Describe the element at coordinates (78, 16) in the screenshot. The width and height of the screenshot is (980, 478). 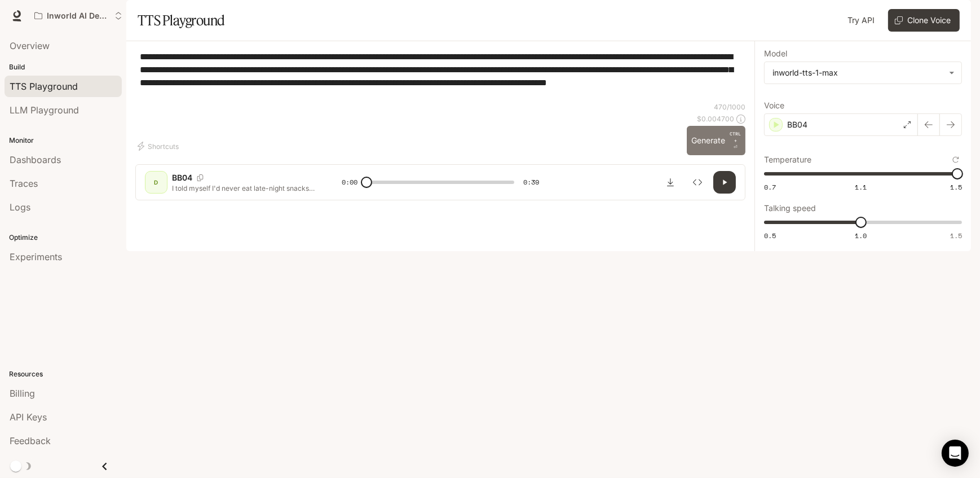
I see `p: Inworld AI Demos` at that location.